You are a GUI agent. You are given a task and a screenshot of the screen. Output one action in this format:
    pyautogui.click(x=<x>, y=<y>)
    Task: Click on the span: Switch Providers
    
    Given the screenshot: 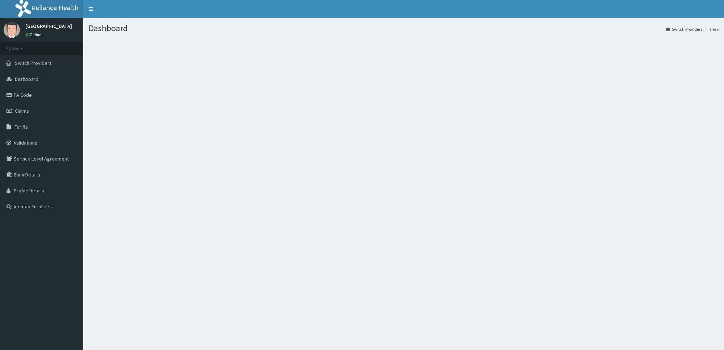 What is the action you would take?
    pyautogui.click(x=33, y=63)
    